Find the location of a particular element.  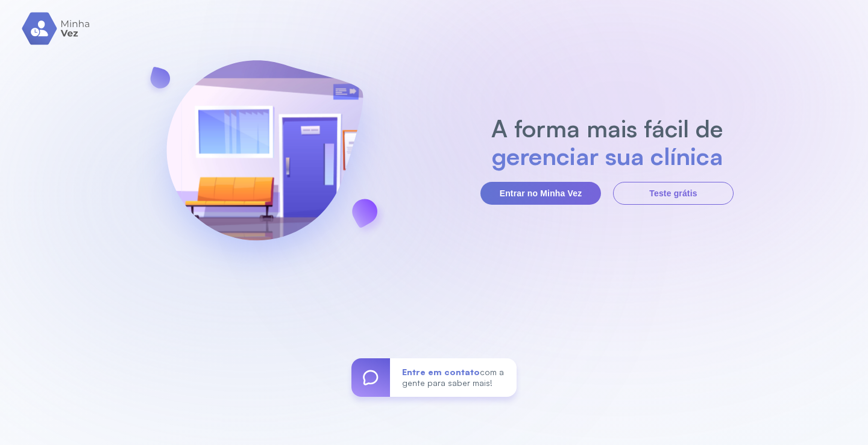

img: logo.svg is located at coordinates (56, 28).